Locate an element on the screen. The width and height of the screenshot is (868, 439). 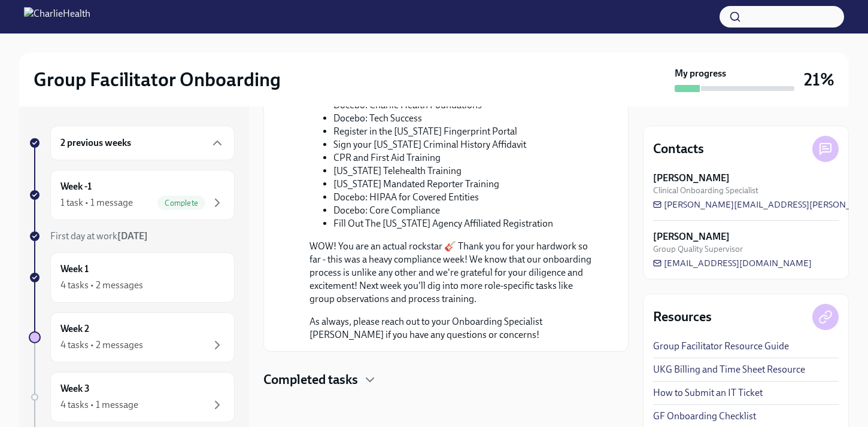
span: Group Quality Supervisor is located at coordinates (698, 249).